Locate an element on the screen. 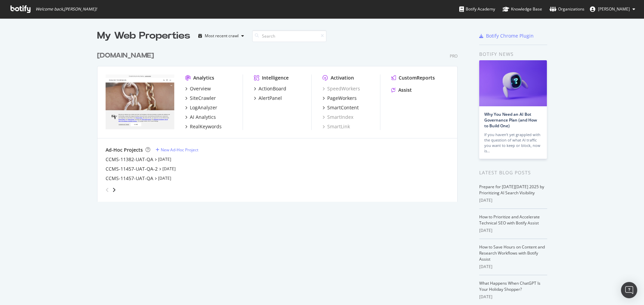 This screenshot has width=644, height=305. div: RealKeywords is located at coordinates (206, 127).